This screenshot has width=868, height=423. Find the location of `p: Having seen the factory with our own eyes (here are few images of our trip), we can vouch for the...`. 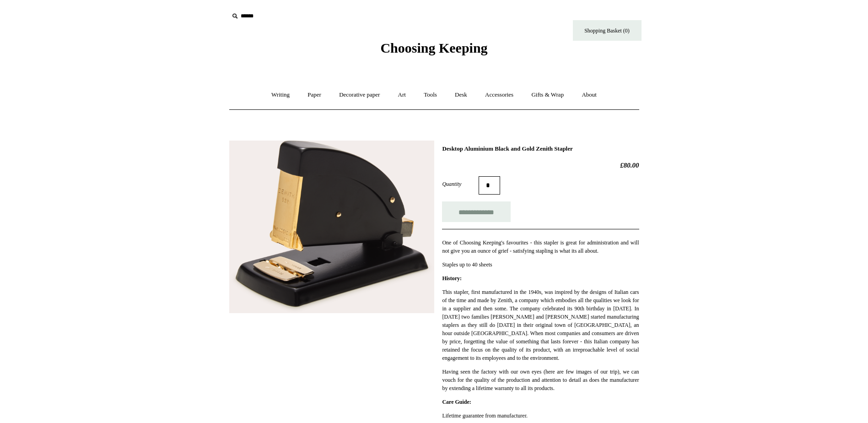

p: Having seen the factory with our own eyes (here are few images of our trip), we can vouch for the... is located at coordinates (541, 379).